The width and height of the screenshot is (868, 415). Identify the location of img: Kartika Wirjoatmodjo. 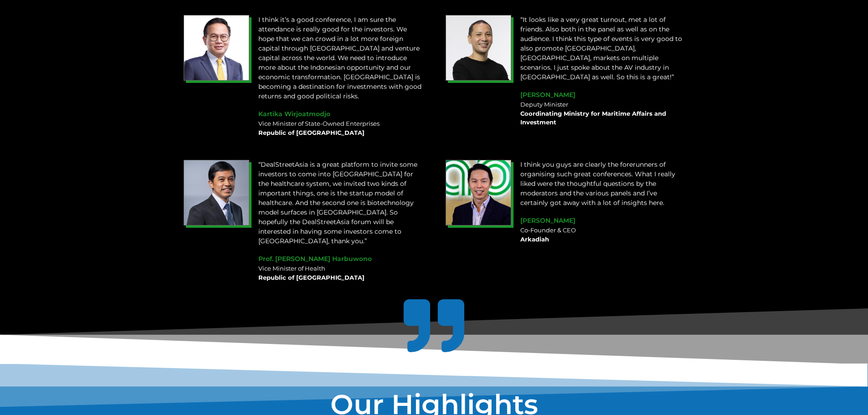
(217, 48).